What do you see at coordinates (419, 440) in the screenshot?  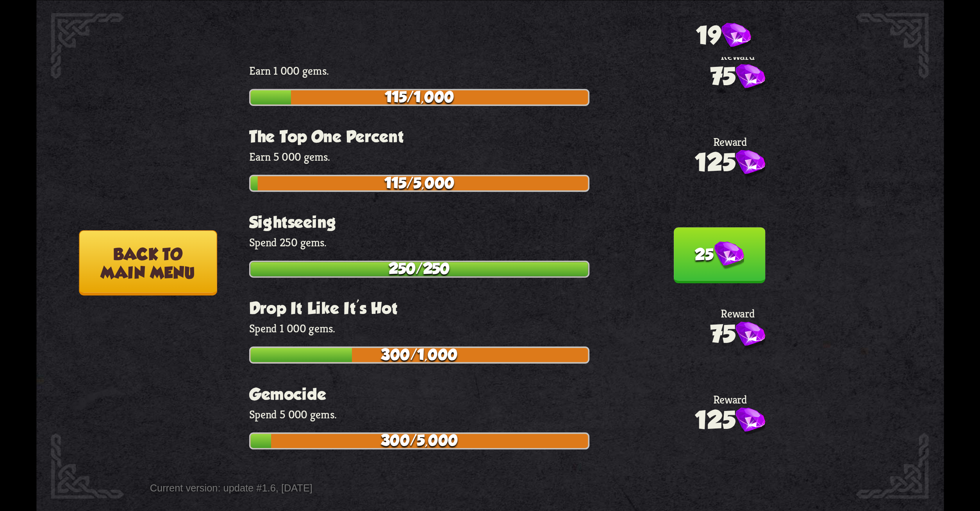 I see `div: 300/5,000` at bounding box center [419, 440].